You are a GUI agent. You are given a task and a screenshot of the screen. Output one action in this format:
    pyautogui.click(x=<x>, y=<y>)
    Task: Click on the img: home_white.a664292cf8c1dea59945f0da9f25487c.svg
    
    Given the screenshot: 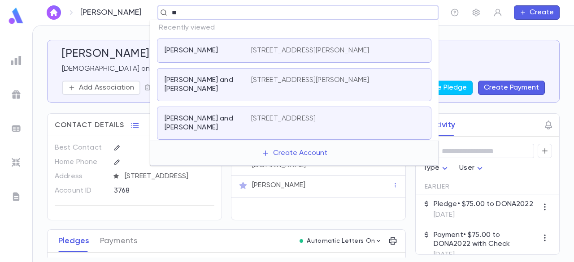 What is the action you would take?
    pyautogui.click(x=54, y=13)
    